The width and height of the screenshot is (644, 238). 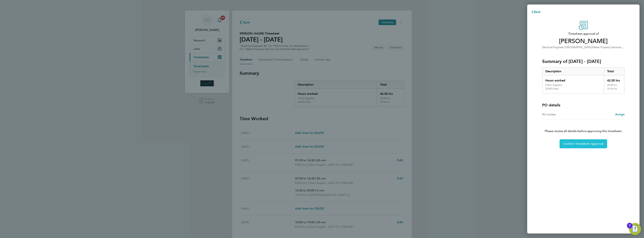 I want to click on p: Please review all details before approving this timesheet., so click(x=583, y=127).